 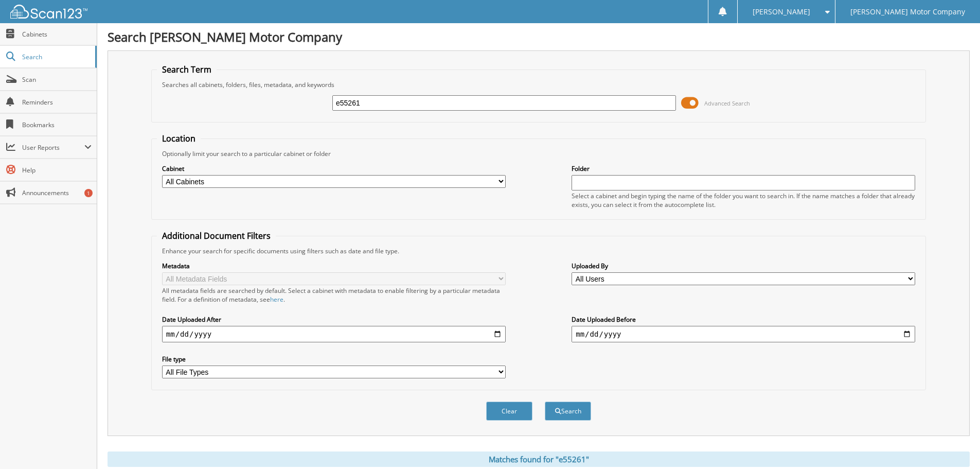 What do you see at coordinates (277, 299) in the screenshot?
I see `a: here` at bounding box center [277, 299].